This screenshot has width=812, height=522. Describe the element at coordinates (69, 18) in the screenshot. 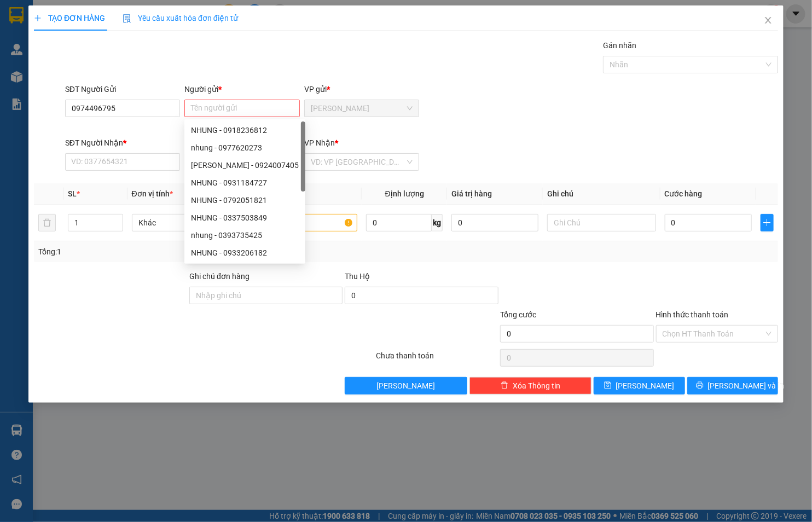

I see `span: TẠO ĐƠN HÀNG` at that location.